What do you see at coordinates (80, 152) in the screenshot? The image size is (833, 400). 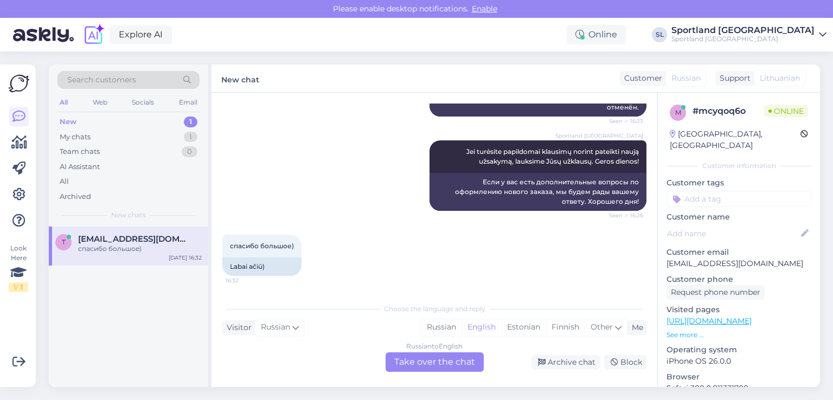 I see `div: Team chats` at bounding box center [80, 152].